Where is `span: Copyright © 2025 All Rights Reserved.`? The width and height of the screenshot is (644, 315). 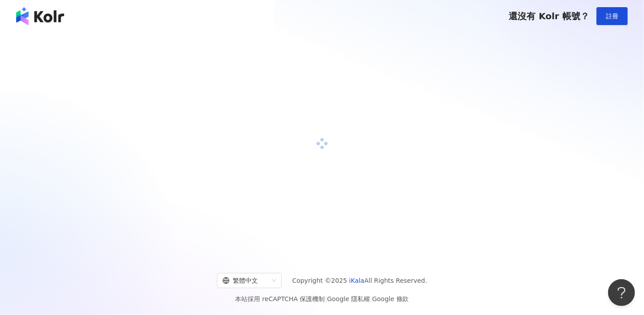 span: Copyright © 2025 All Rights Reserved. is located at coordinates (360, 281).